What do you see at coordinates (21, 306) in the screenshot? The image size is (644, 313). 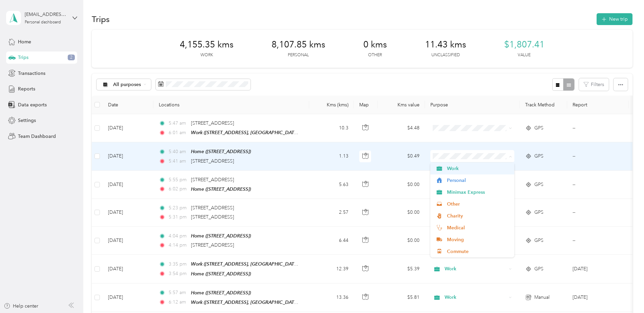 I see `div: Help center` at bounding box center [21, 306].